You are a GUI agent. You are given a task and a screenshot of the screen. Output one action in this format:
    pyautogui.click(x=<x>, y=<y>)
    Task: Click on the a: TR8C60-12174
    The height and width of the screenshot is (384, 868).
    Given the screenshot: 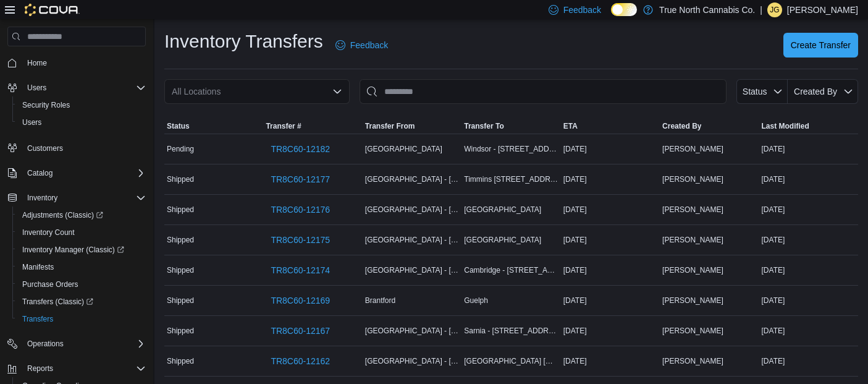 What is the action you would take?
    pyautogui.click(x=300, y=270)
    